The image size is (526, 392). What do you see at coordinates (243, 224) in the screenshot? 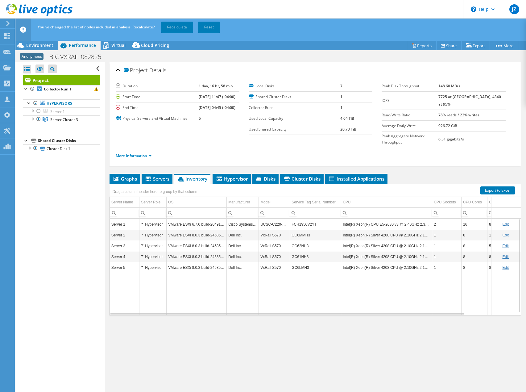
I see `td: Column Manufacturer, Value Cisco Systems Inc` at bounding box center [243, 224].